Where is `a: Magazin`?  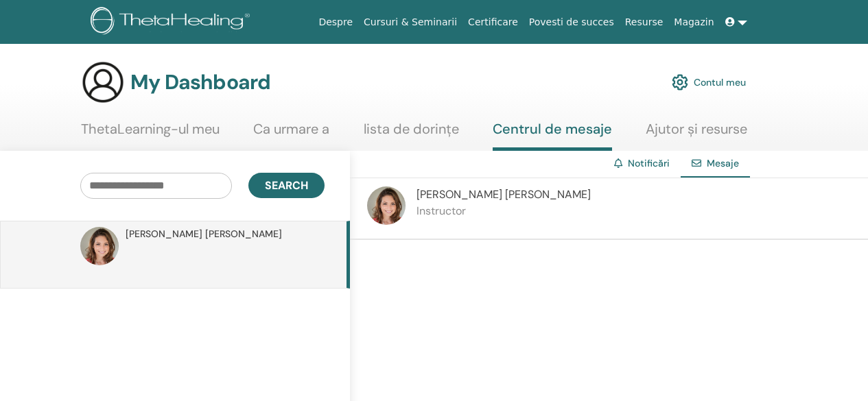 a: Magazin is located at coordinates (693, 22).